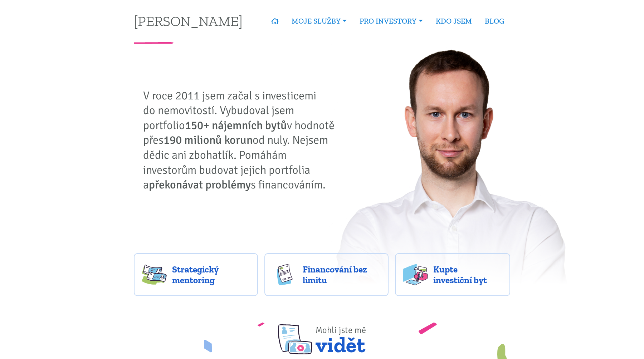  What do you see at coordinates (342, 275) in the screenshot?
I see `span: Financování bez limitu` at bounding box center [342, 275].